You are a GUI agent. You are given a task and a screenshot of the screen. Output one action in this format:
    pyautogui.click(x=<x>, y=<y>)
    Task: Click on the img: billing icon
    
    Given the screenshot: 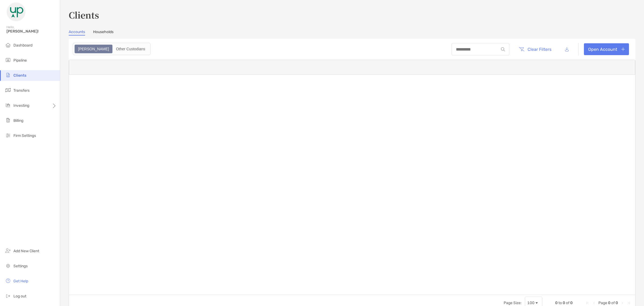 What is the action you would take?
    pyautogui.click(x=8, y=120)
    